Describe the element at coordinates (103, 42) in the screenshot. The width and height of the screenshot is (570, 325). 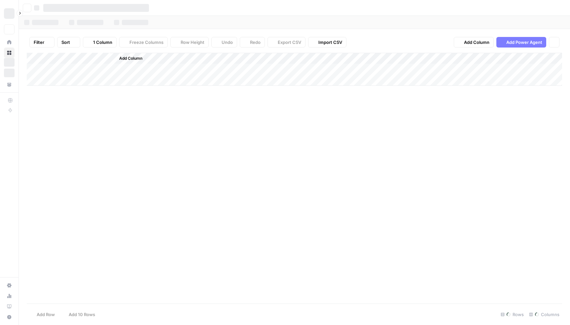
I see `span: 1 Column` at that location.